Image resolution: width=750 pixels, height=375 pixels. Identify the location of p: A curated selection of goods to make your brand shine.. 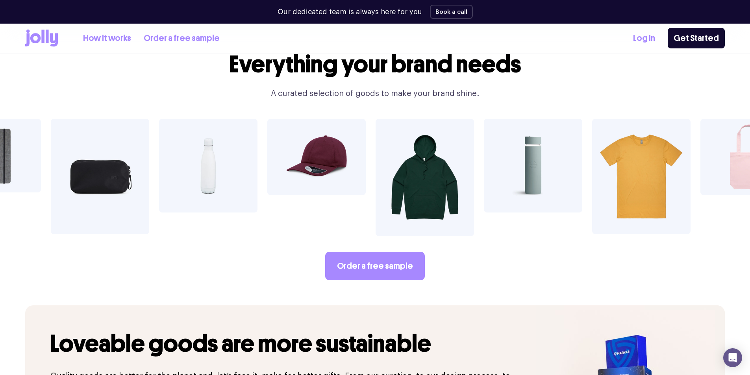
(375, 94).